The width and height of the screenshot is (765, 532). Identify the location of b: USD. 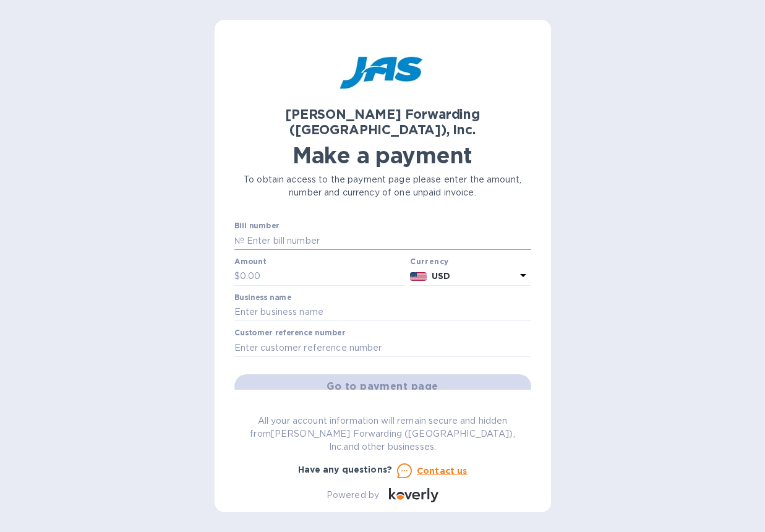
(441, 276).